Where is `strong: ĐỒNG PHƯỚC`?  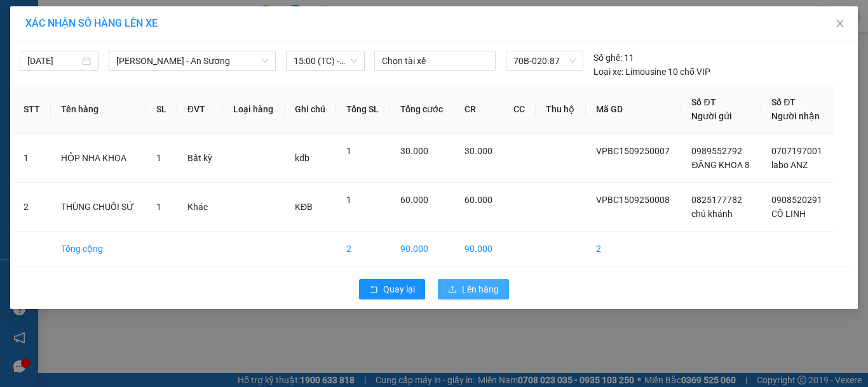
strong: ĐỒNG PHƯỚC is located at coordinates (137, 12).